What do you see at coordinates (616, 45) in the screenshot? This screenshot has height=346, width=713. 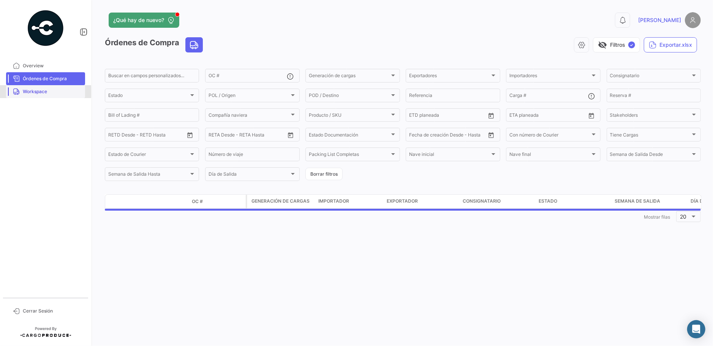 I see `button: visibility_offFiltros✓` at bounding box center [616, 45].